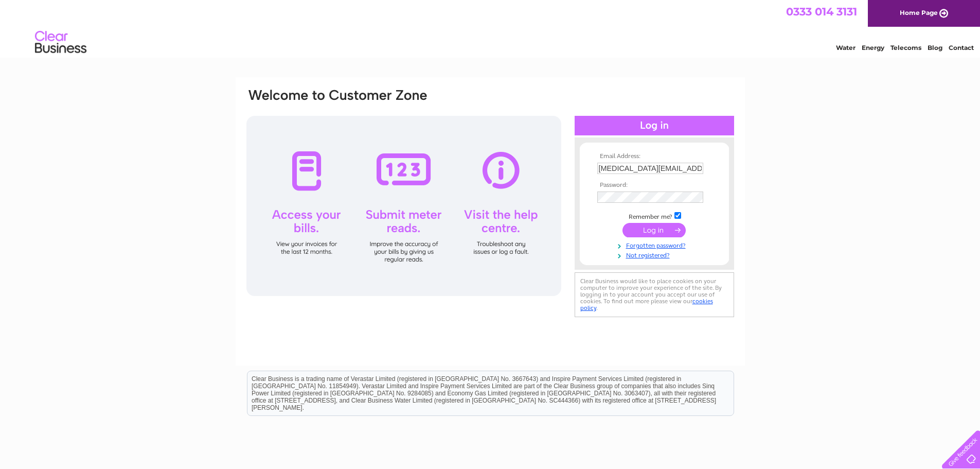 The height and width of the screenshot is (469, 980). Describe the element at coordinates (822, 11) in the screenshot. I see `span: 0333 014 3131` at that location.